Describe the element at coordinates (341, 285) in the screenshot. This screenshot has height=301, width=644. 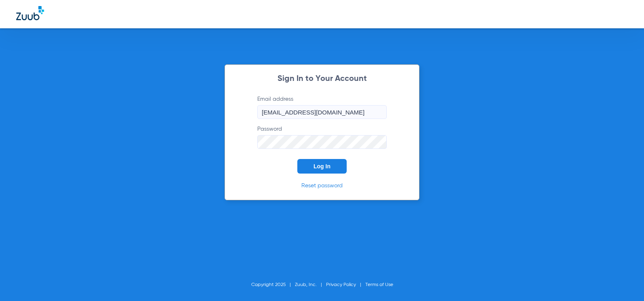
I see `a: Privacy Policy` at that location.